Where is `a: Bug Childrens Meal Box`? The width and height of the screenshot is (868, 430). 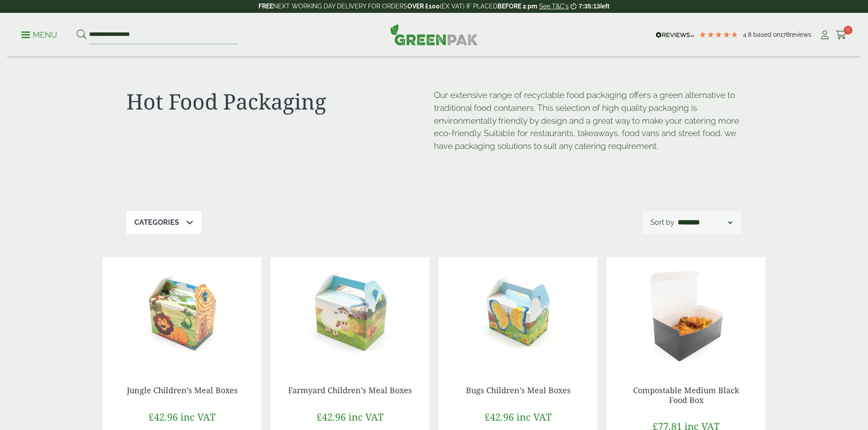
a: Bug Childrens Meal Box is located at coordinates (518, 312).